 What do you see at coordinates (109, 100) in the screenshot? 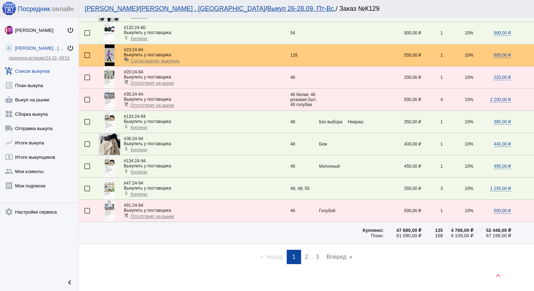
I see `img: 3WqBpx.jpg` at bounding box center [109, 100].